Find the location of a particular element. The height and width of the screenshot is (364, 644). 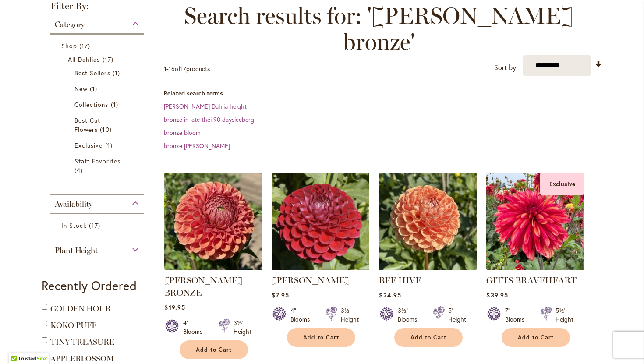

img: GITTS BRAVEHEART is located at coordinates (535, 221).